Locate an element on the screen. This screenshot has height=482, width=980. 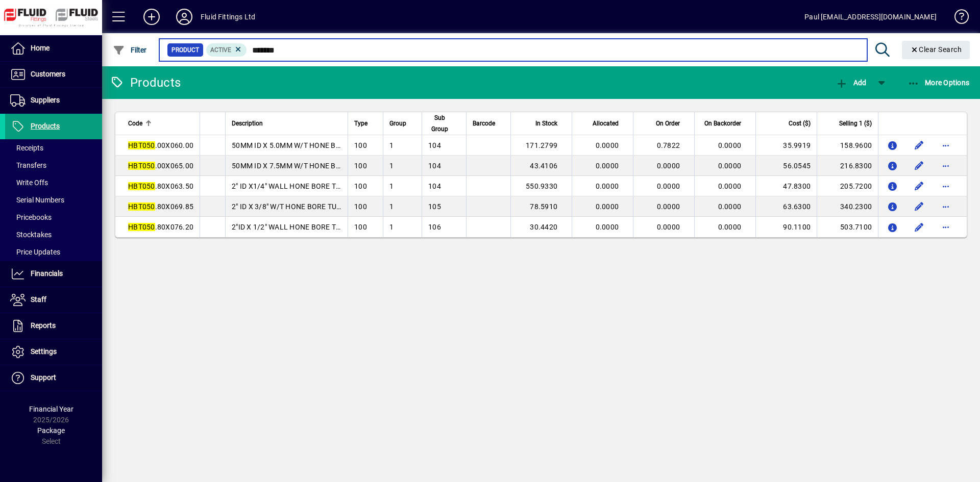
a: Transfers is located at coordinates (53, 166).